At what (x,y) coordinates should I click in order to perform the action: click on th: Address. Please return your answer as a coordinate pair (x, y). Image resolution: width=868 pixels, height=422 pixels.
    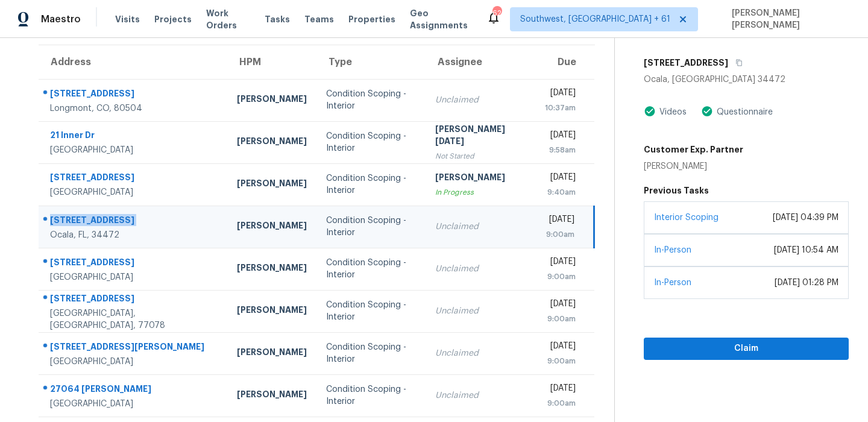
    Looking at the image, I should click on (133, 62).